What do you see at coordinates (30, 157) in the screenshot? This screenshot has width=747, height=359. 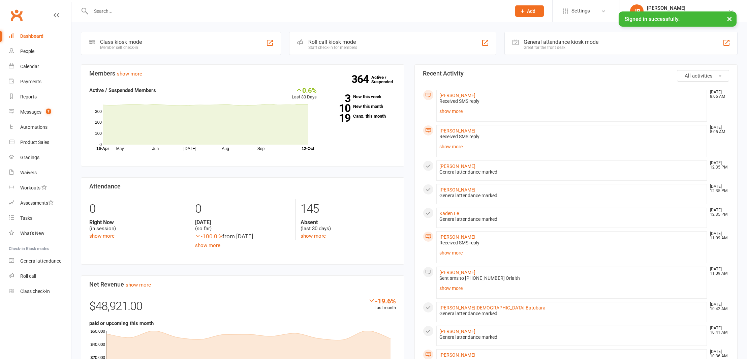 I see `div: Gradings` at bounding box center [30, 157].